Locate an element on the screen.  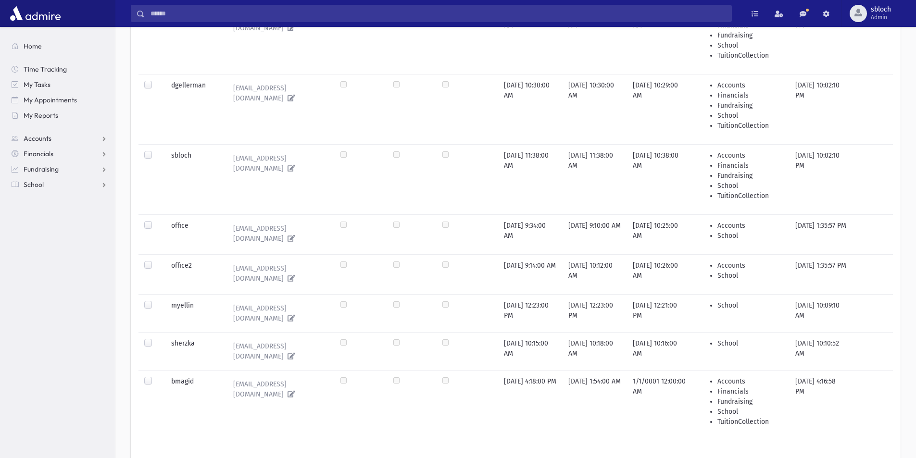
a: School is located at coordinates (59, 185).